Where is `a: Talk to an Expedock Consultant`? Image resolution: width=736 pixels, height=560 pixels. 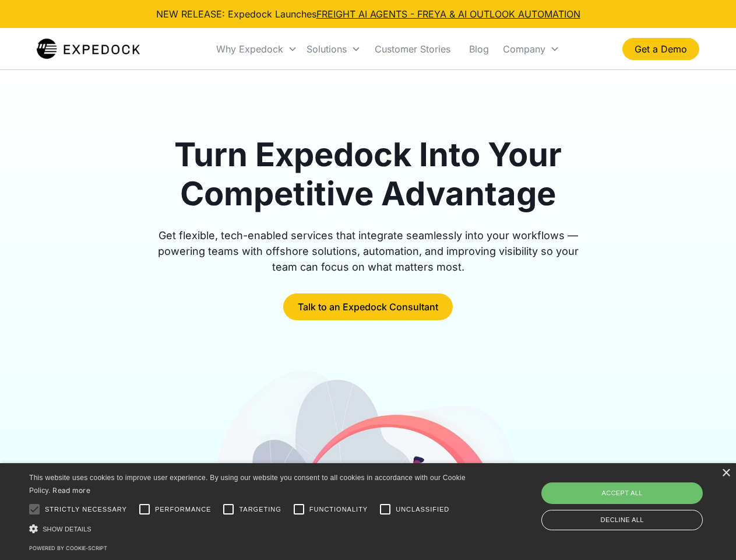
a: Talk to an Expedock Consultant is located at coordinates (368, 307).